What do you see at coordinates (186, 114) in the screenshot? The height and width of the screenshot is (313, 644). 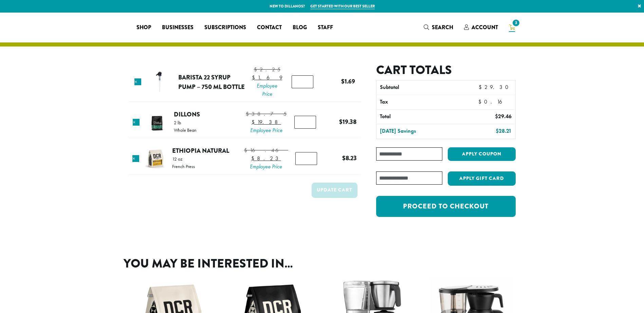 I see `a: Dillons` at bounding box center [186, 114].